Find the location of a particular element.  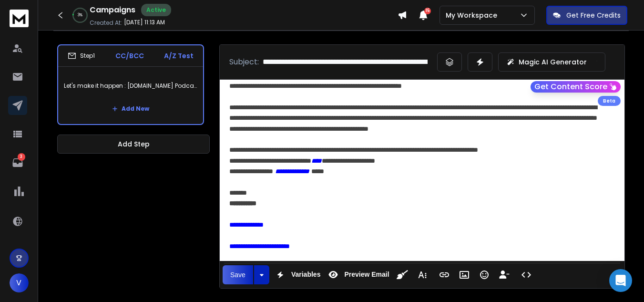

span: Variables is located at coordinates (306, 274).